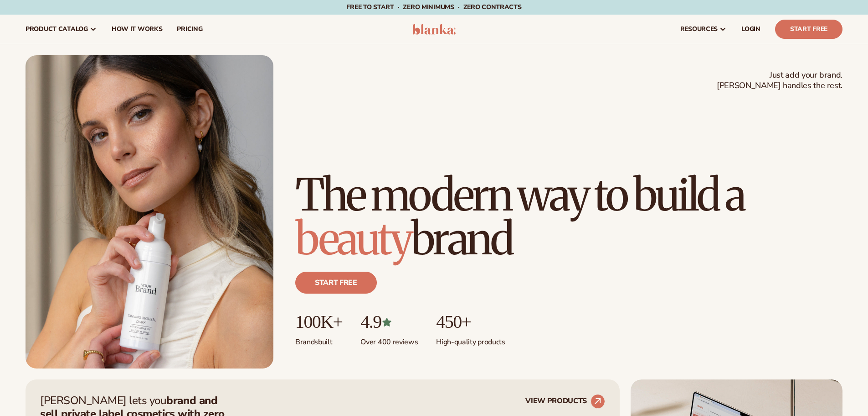  I want to click on a: logo, so click(434, 29).